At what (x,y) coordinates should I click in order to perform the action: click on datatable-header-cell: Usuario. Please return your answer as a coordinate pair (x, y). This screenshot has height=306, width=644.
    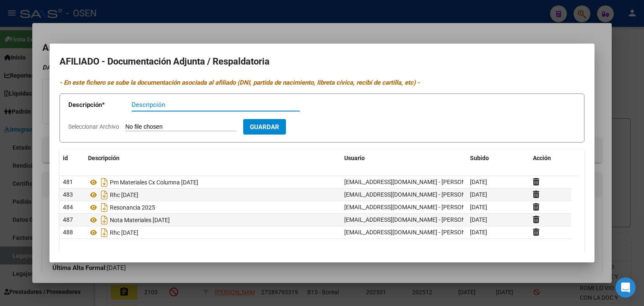
    Looking at the image, I should click on (404, 158).